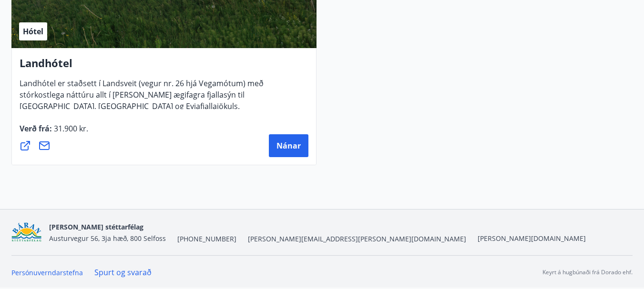  Describe the element at coordinates (54, 133) in the screenshot. I see `span: Verð frá :` at that location.